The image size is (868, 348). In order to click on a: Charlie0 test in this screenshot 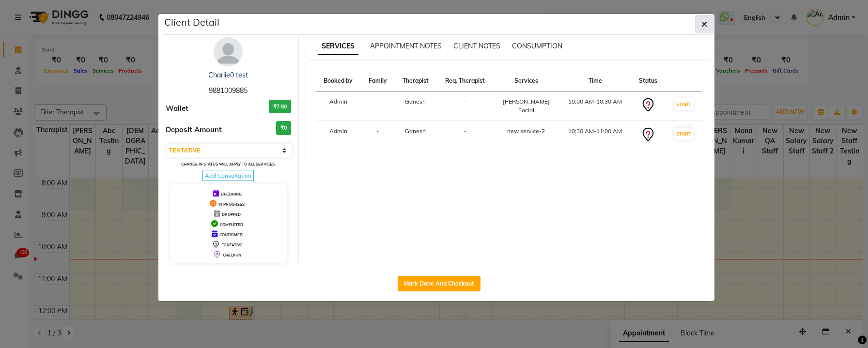, I will do `click(228, 75)`.